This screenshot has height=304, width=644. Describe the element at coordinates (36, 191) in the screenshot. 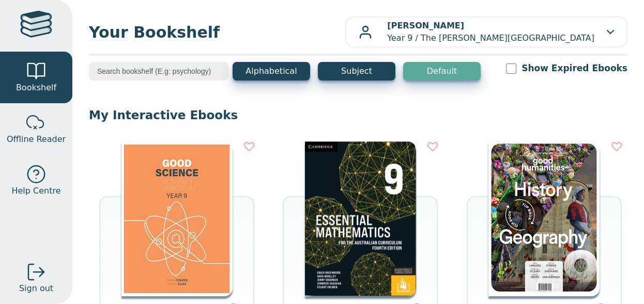

I see `span: Help Centre` at that location.